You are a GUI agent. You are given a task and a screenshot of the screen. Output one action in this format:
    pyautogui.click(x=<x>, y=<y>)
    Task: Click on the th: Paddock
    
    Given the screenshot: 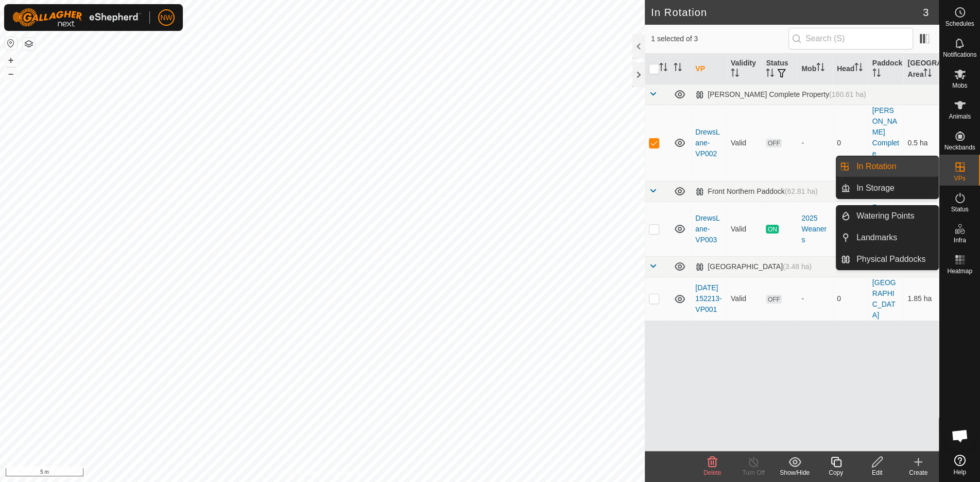 What is the action you would take?
    pyautogui.click(x=886, y=69)
    